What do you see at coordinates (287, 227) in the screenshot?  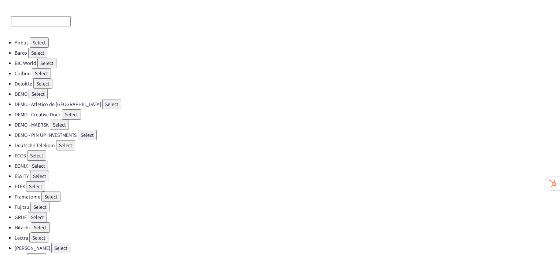 I see `li: Hitachi` at bounding box center [287, 227].